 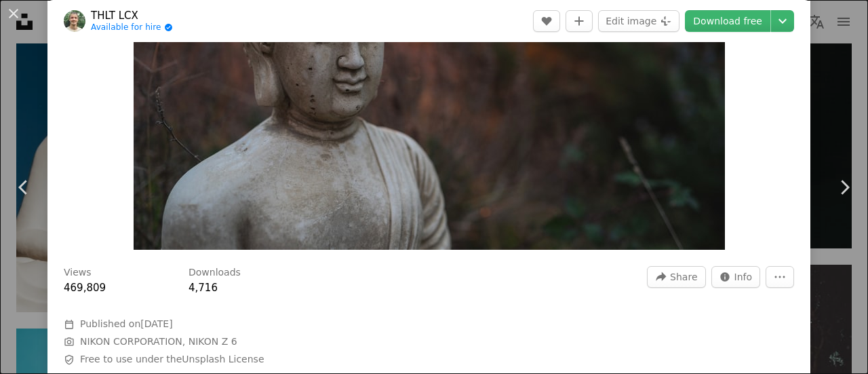 What do you see at coordinates (844, 187) in the screenshot?
I see `a: Next` at bounding box center [844, 187].